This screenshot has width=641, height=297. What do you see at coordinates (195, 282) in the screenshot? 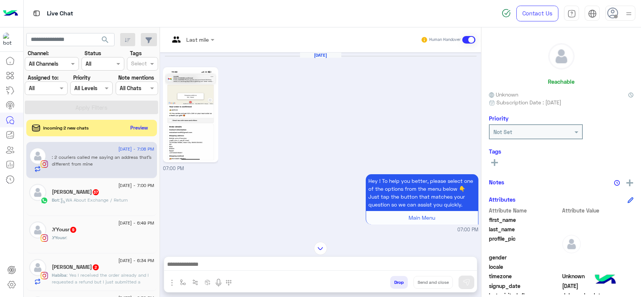
I see `img: Trigger scenario` at bounding box center [195, 282].